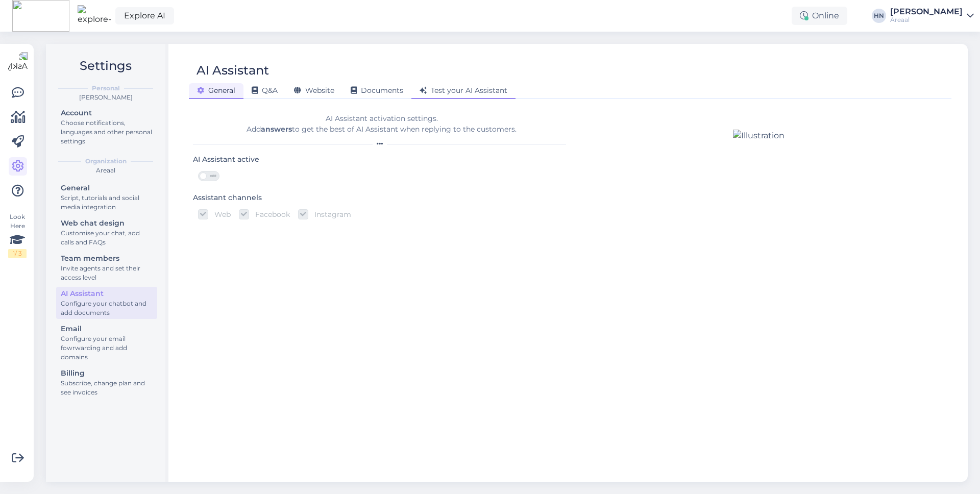 This screenshot has height=494, width=980. I want to click on div: Online, so click(819, 16).